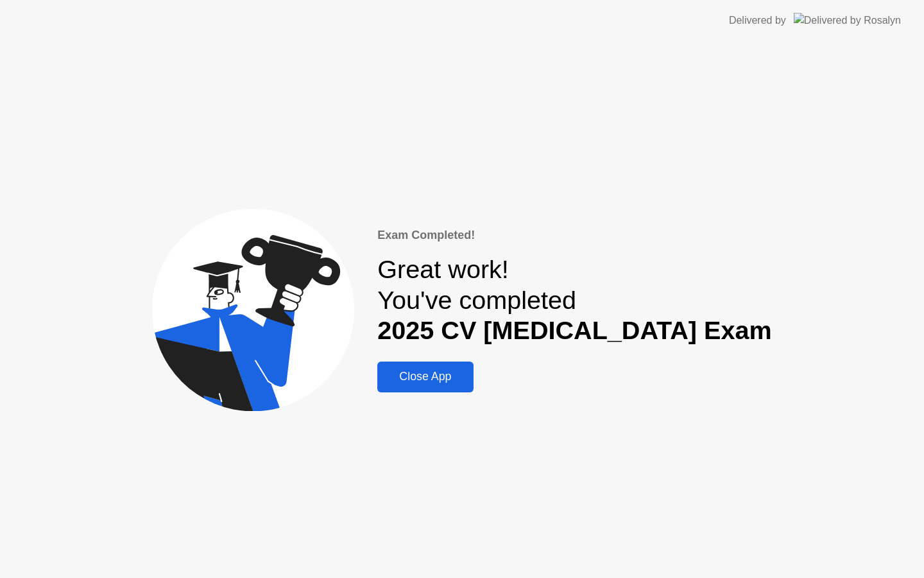 The height and width of the screenshot is (578, 924). I want to click on div: Great work! You've completed, so click(574, 299).